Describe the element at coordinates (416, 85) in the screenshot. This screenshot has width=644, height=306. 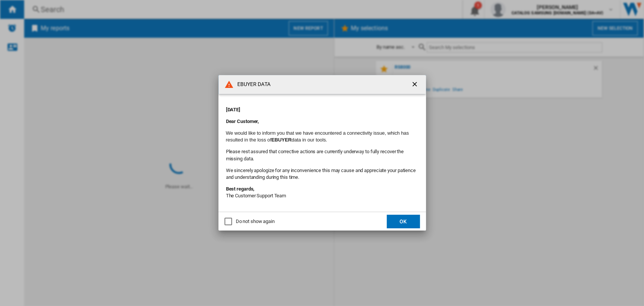
I see `ng-md-icon: getI18NText('BUTTONS.CLOSE_DIALOG')` at that location.